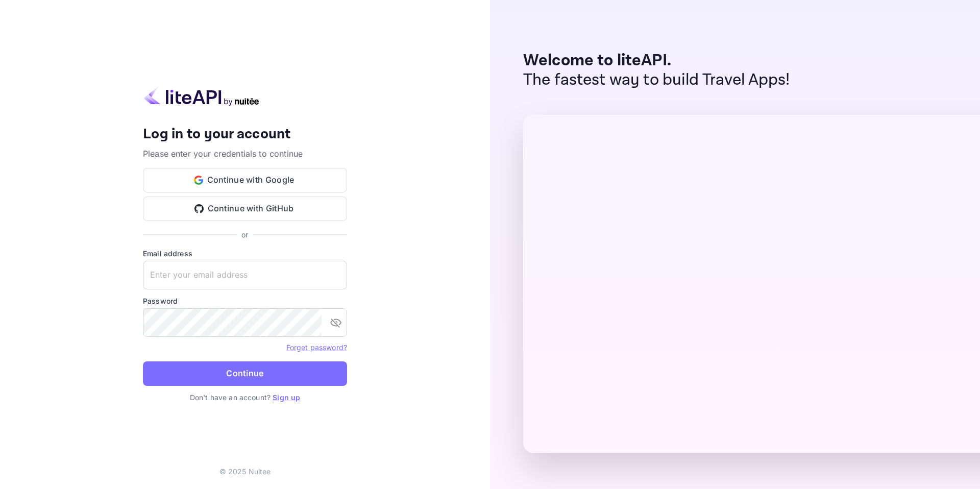 This screenshot has height=489, width=980. Describe the element at coordinates (245, 374) in the screenshot. I see `button: Continue` at that location.